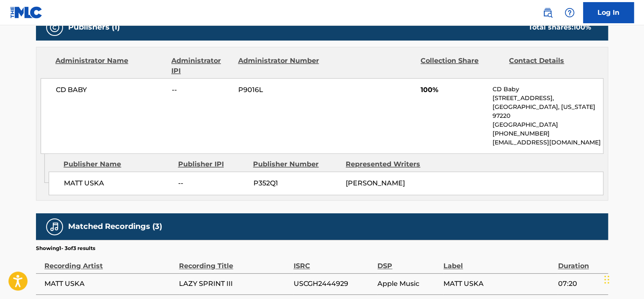 This screenshot has width=644, height=299. Describe the element at coordinates (94, 27) in the screenshot. I see `h5: Publishers (1)` at that location.